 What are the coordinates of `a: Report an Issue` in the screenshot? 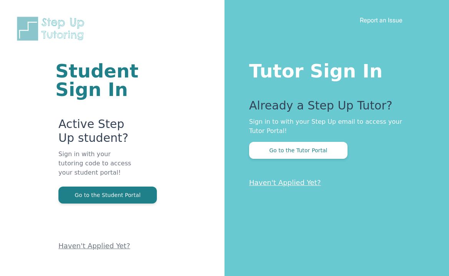 It's located at (381, 20).